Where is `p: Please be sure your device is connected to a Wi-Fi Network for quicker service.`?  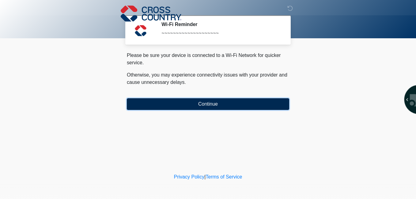 p: Please be sure your device is connected to a Wi-Fi Network for quicker service. is located at coordinates (208, 59).